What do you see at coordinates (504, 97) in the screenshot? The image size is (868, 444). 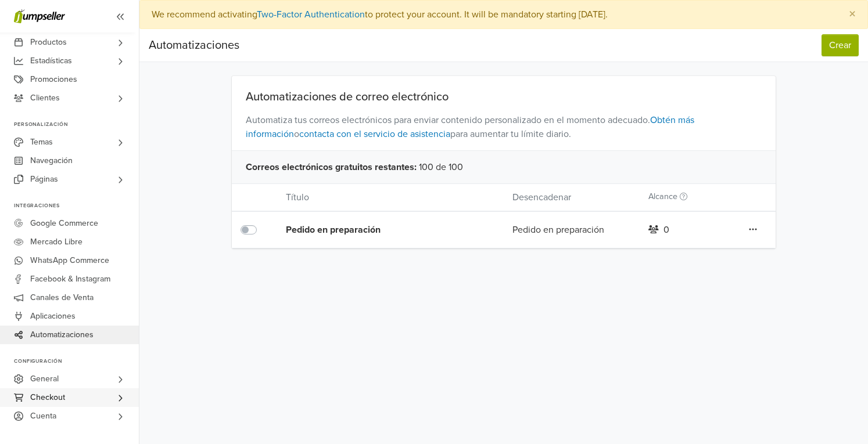 I see `div: Automatizaciones de correo electrónico` at bounding box center [504, 97].